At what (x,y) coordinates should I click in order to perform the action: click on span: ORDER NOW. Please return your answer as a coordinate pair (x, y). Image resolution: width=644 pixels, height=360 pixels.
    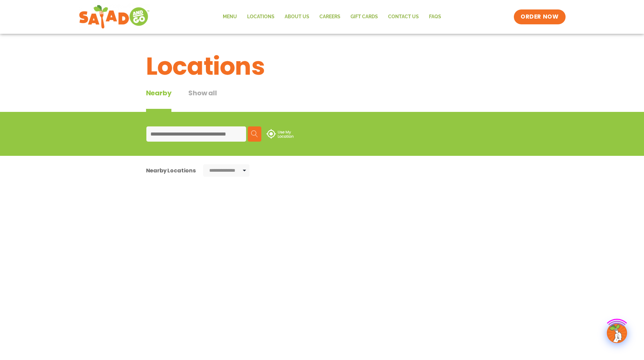
    Looking at the image, I should click on (540, 17).